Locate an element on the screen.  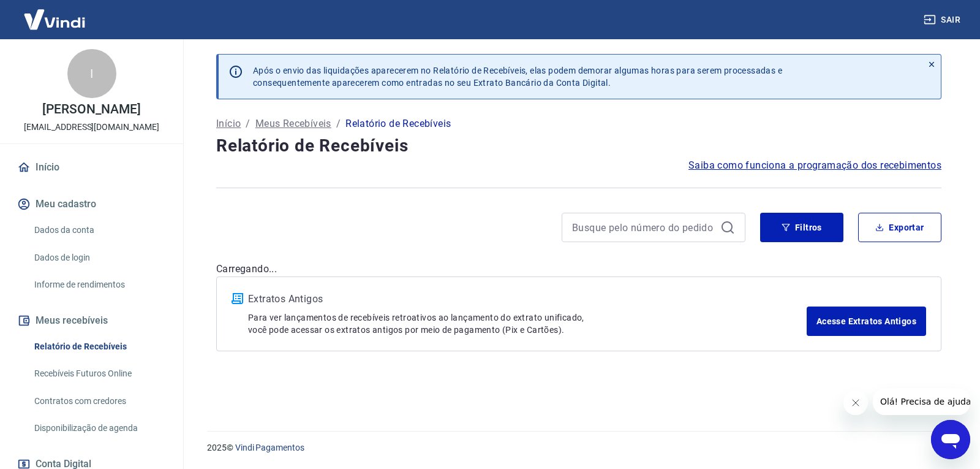
p: Relatório de Recebíveis is located at coordinates (398, 124).